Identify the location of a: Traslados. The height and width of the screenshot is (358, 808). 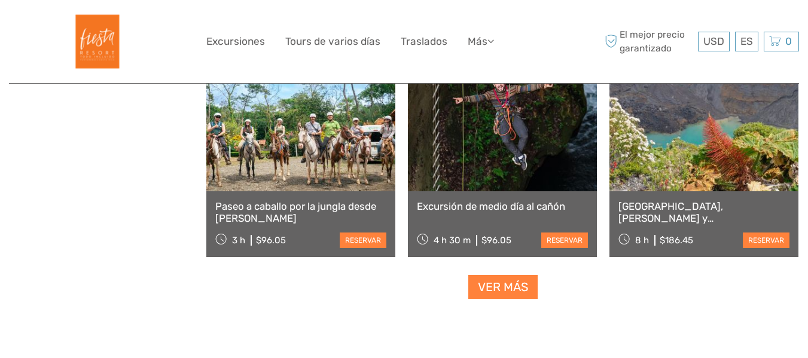
(424, 41).